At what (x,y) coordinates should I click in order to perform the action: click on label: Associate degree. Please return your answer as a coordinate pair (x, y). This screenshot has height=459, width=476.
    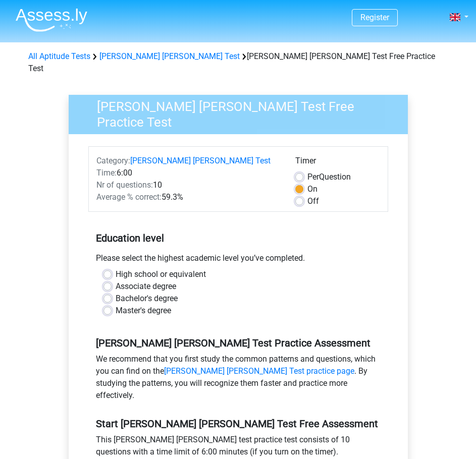
    Looking at the image, I should click on (146, 287).